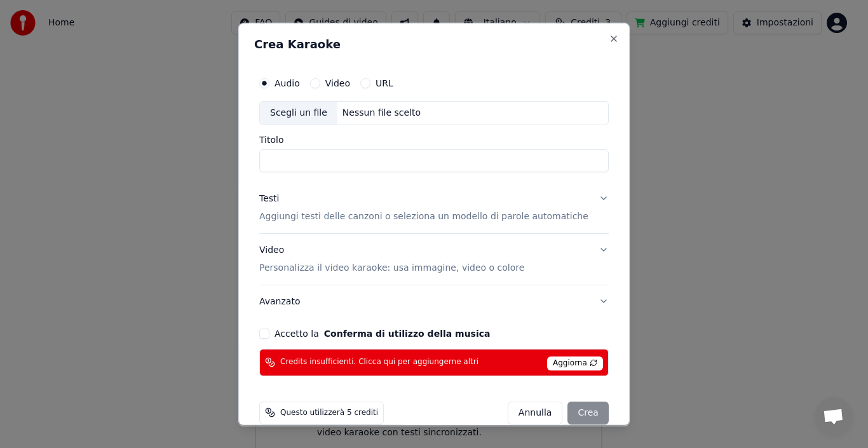  What do you see at coordinates (379, 362) in the screenshot?
I see `span: Credits insufficienti. Clicca qui per aggiungerne altri` at bounding box center [379, 362].